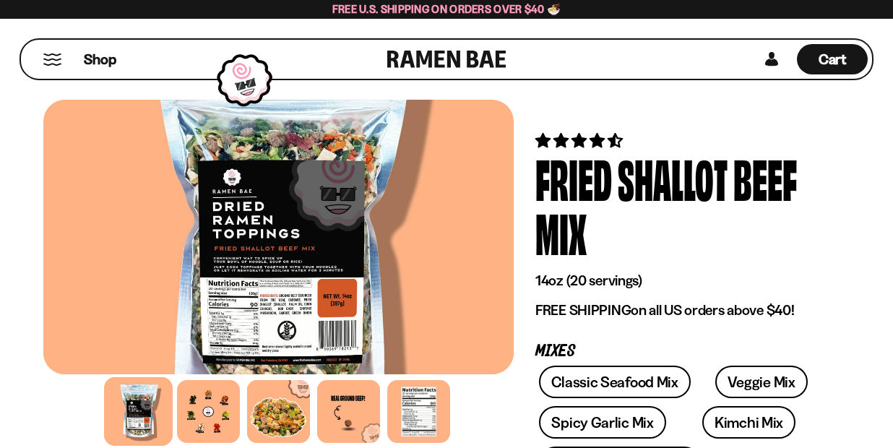 The height and width of the screenshot is (448, 893). Describe the element at coordinates (681, 280) in the screenshot. I see `p: 14oz (20 servings)` at that location.